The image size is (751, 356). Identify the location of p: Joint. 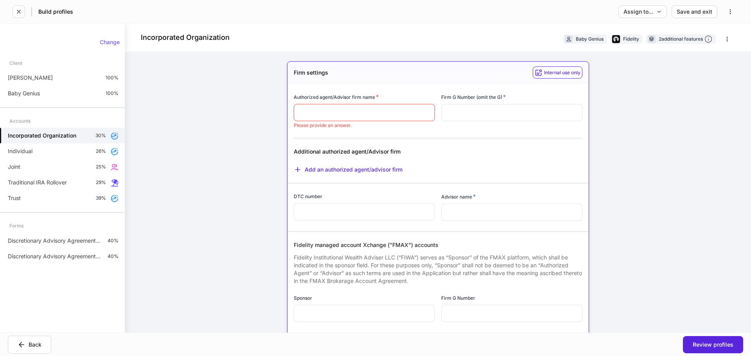
(14, 167).